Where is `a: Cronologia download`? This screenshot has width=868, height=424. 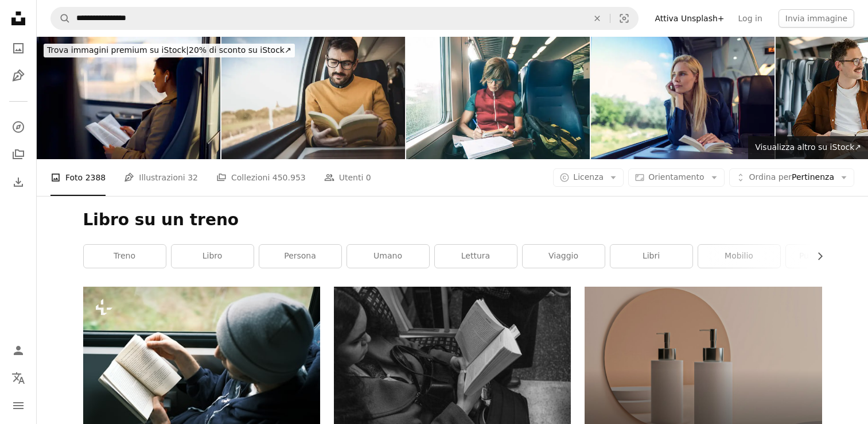 a: Cronologia download is located at coordinates (19, 182).